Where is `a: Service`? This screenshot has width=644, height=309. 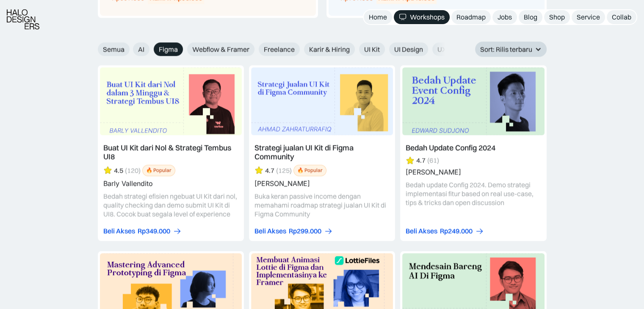 a: Service is located at coordinates (588, 17).